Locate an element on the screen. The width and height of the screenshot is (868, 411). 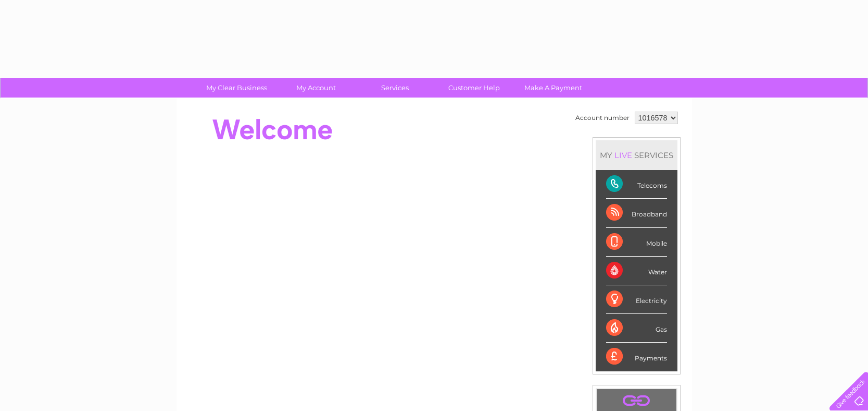
a: My Account is located at coordinates (316, 87).